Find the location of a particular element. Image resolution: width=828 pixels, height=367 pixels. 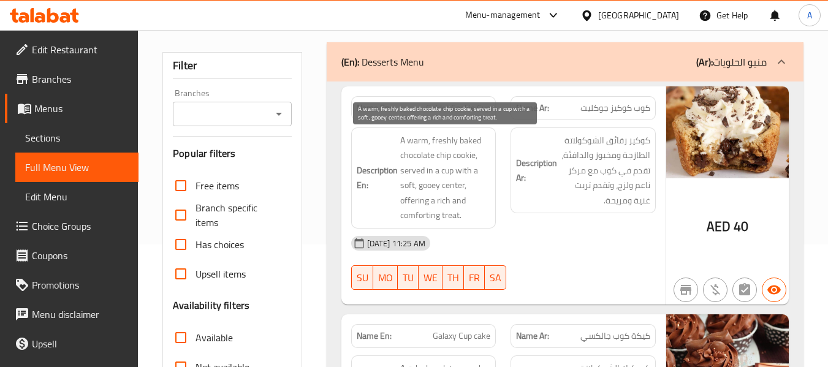

img: Chocolate_Cookie_Cup638936249450470883.jpg is located at coordinates (727, 132).